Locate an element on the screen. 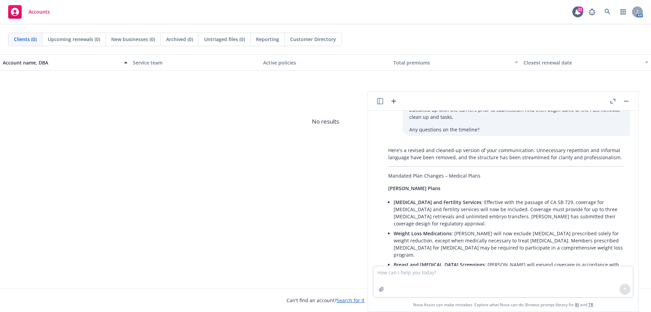  span: Customer Directory is located at coordinates (313, 39).